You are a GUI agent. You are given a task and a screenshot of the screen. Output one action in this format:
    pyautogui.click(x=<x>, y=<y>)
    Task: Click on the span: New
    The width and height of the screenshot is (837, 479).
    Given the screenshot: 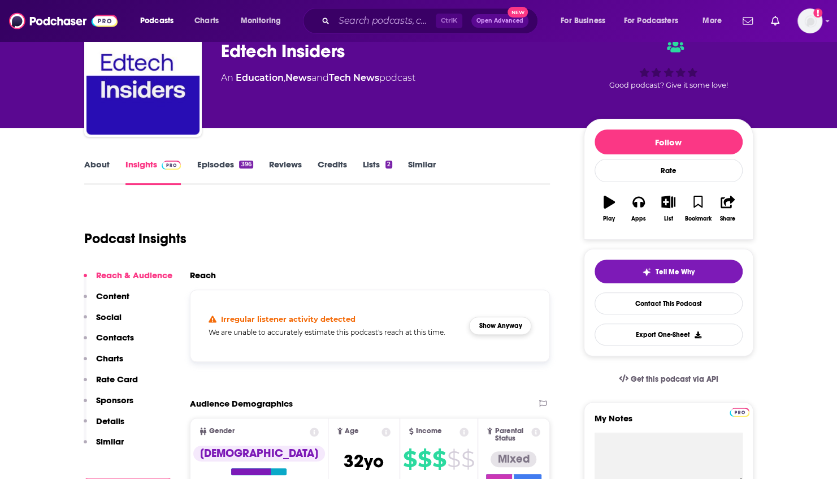 What is the action you would take?
    pyautogui.click(x=518, y=12)
    